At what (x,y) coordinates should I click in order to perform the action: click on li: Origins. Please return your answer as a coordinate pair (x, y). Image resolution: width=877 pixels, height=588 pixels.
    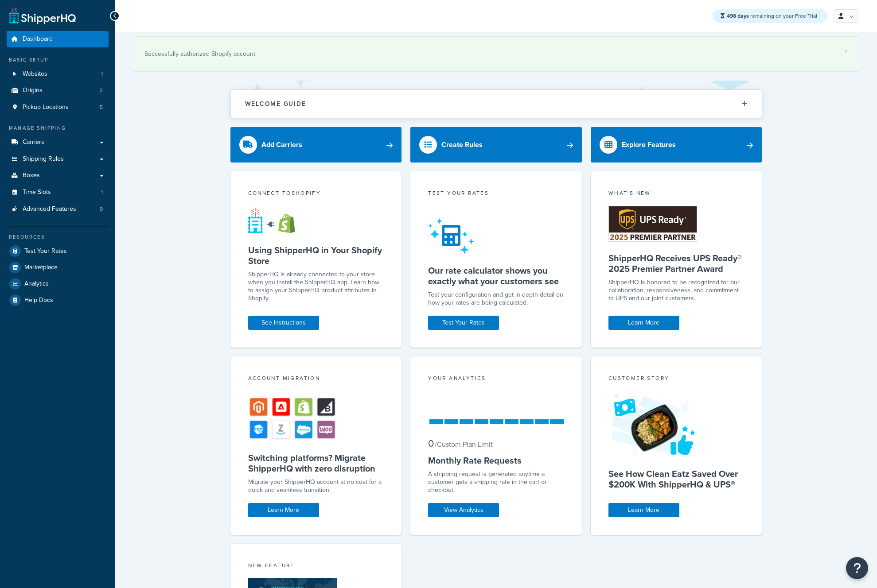
    Looking at the image, I should click on (58, 91).